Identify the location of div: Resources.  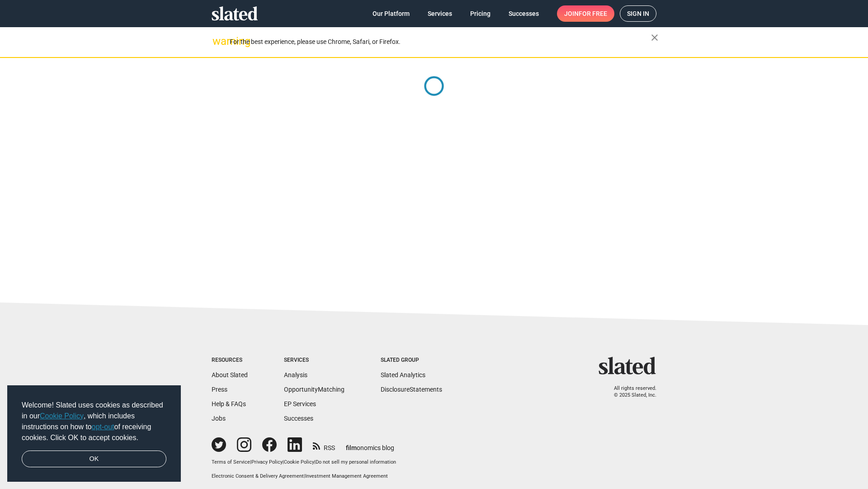
(230, 361).